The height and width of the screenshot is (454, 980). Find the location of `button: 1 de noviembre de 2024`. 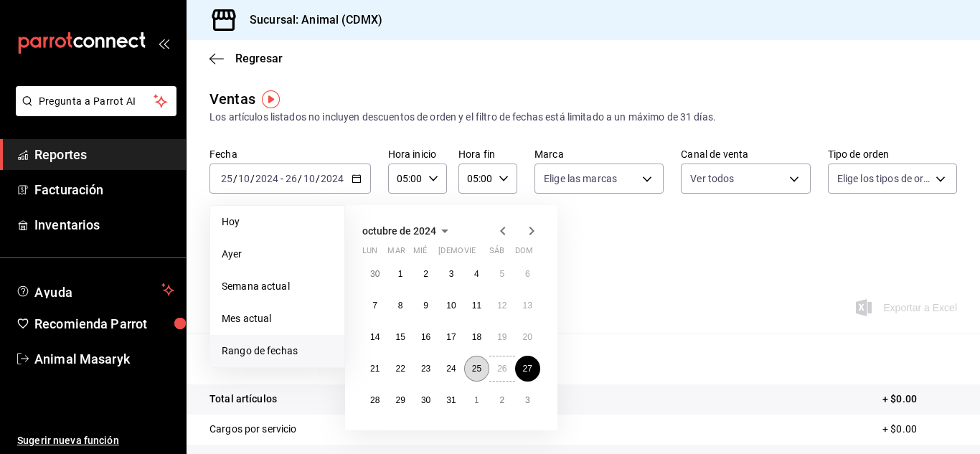

button: 1 de noviembre de 2024 is located at coordinates (476, 400).